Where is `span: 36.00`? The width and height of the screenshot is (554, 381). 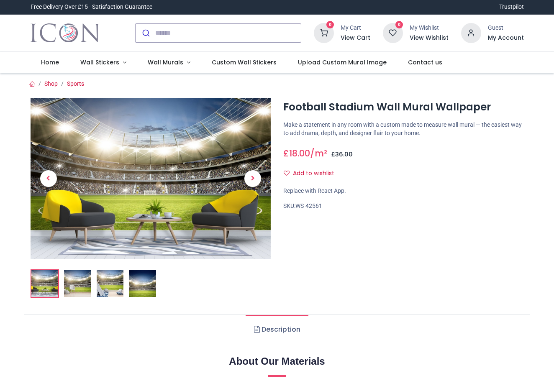
span: 36.00 is located at coordinates (344, 154).